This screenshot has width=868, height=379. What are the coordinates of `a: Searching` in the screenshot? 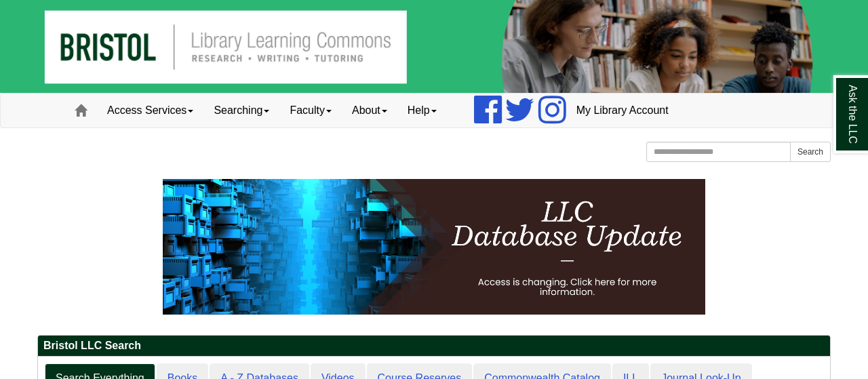 It's located at (241, 110).